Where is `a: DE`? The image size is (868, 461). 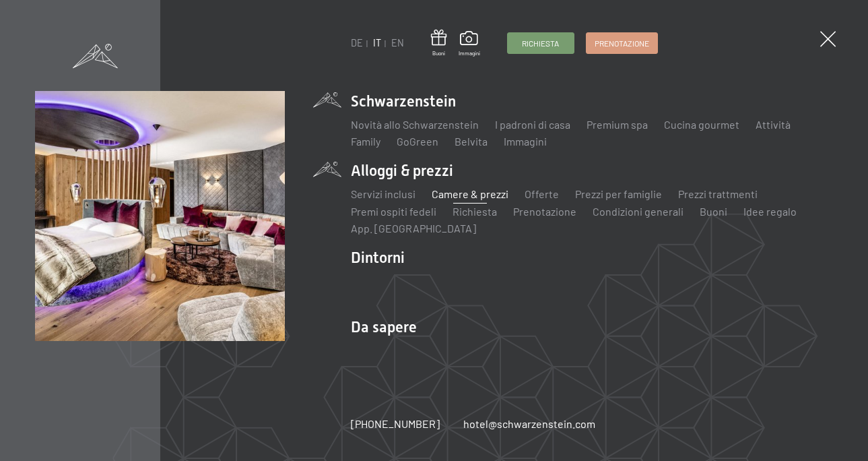 a: DE is located at coordinates (357, 42).